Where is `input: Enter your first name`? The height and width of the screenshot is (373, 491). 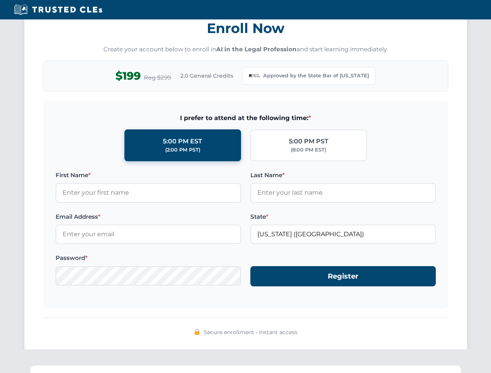 input: Enter your first name is located at coordinates (148, 193).